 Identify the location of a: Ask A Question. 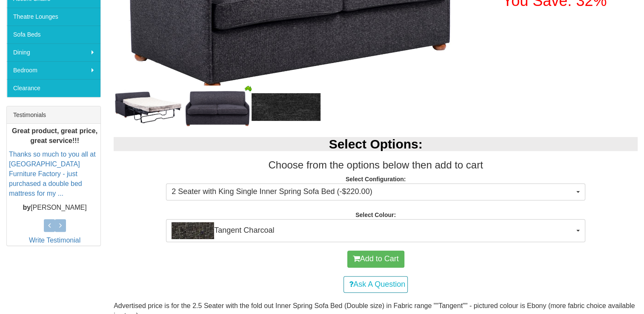
(376, 285).